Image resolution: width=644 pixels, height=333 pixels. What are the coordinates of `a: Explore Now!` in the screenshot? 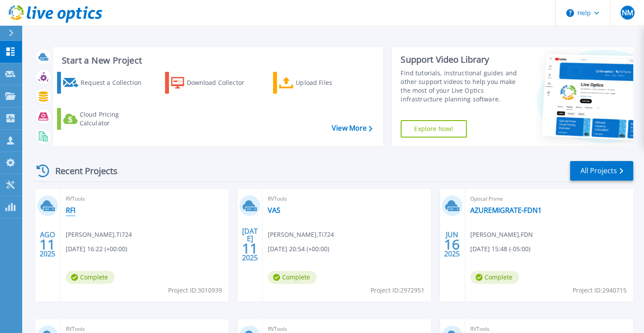 It's located at (433, 129).